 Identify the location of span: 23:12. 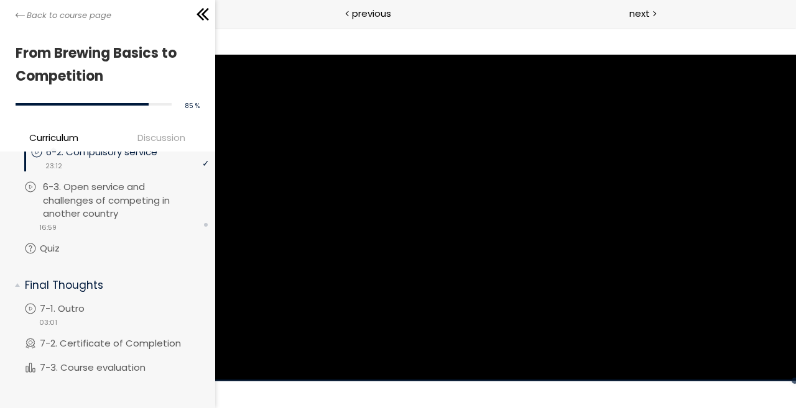
(53, 166).